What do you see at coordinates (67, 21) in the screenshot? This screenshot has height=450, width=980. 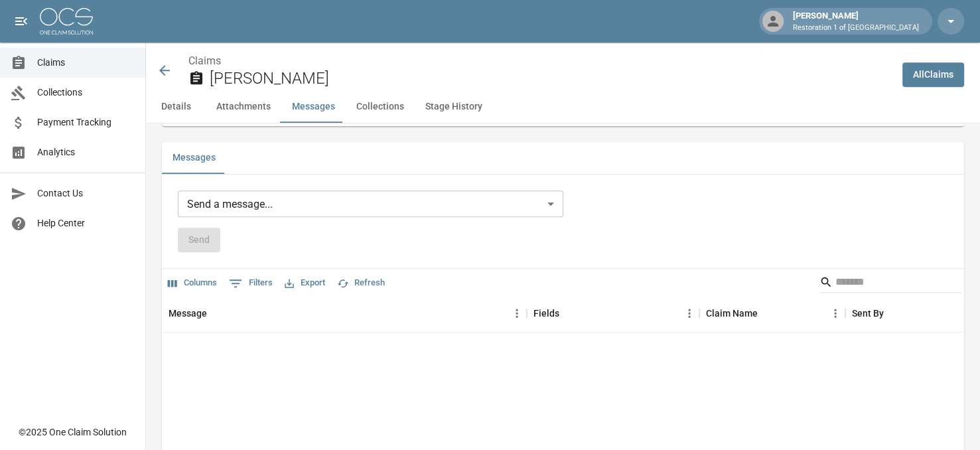 I see `img: ocs-logo-white-transparent.png` at bounding box center [67, 21].